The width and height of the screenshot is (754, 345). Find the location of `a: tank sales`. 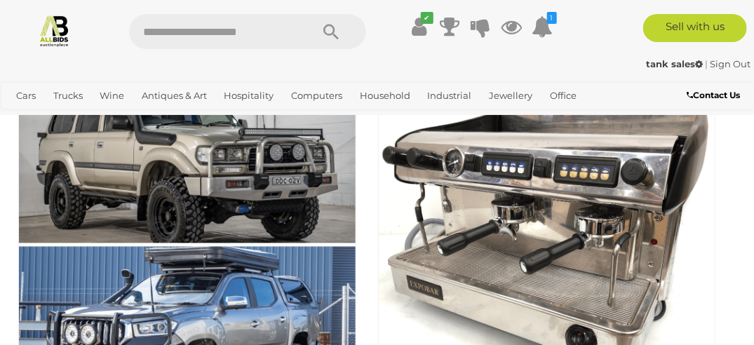

a: tank sales is located at coordinates (676, 64).